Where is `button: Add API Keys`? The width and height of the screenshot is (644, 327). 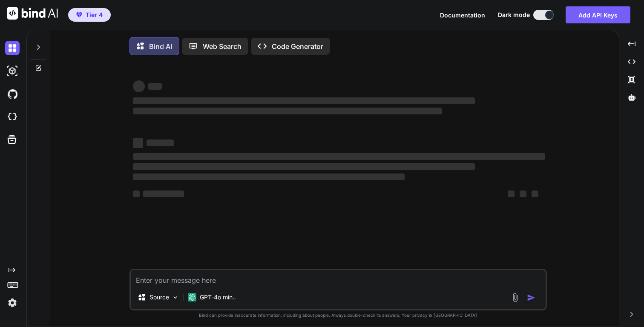
button: Add API Keys is located at coordinates (598, 15).